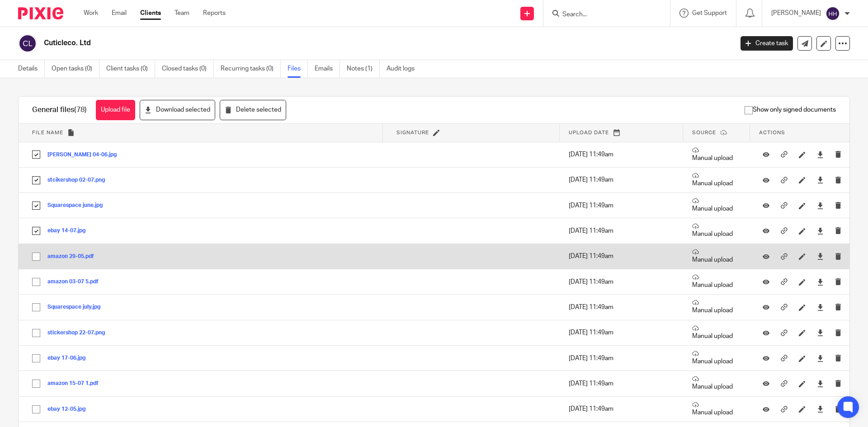 Image resolution: width=868 pixels, height=427 pixels. I want to click on a: Open tasks (0), so click(76, 68).